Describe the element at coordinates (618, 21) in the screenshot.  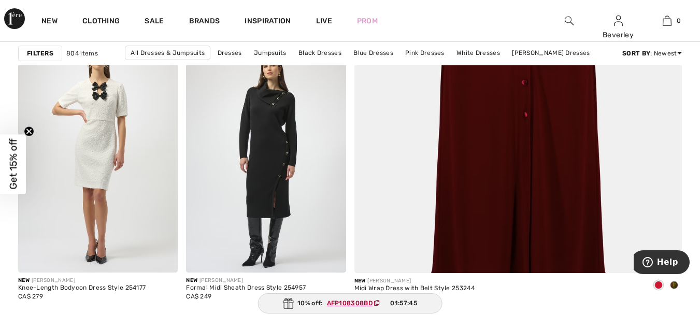
I see `img: My Info` at that location.